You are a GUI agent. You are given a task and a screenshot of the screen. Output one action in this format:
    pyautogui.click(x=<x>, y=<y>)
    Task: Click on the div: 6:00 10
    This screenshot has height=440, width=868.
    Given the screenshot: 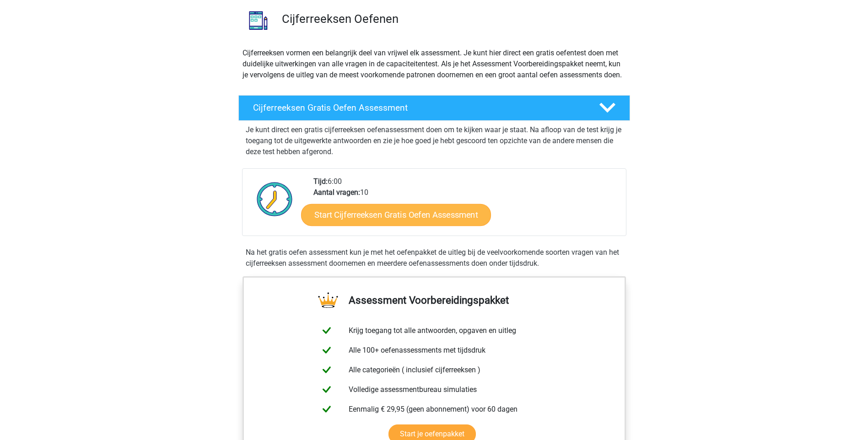 What is the action you would take?
    pyautogui.click(x=466, y=206)
    